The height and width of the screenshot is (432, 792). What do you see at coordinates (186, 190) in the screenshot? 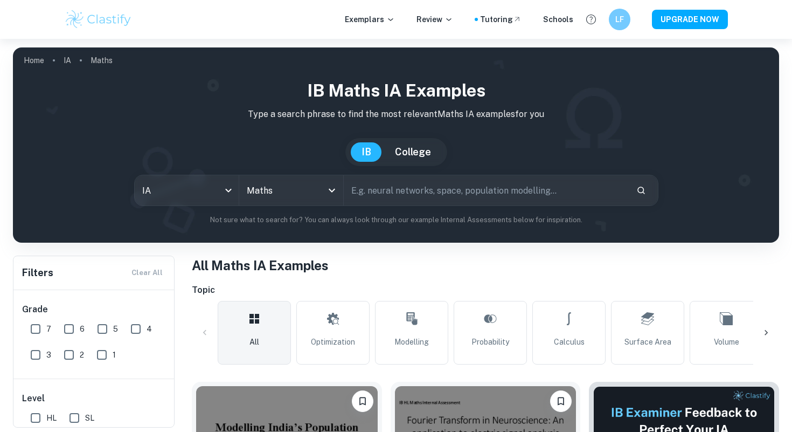
I see `div: IA` at bounding box center [186, 190].